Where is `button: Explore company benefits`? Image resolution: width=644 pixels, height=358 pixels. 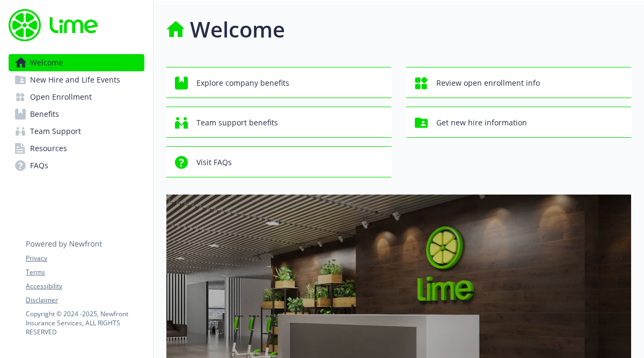
button: Explore company benefits is located at coordinates (279, 83).